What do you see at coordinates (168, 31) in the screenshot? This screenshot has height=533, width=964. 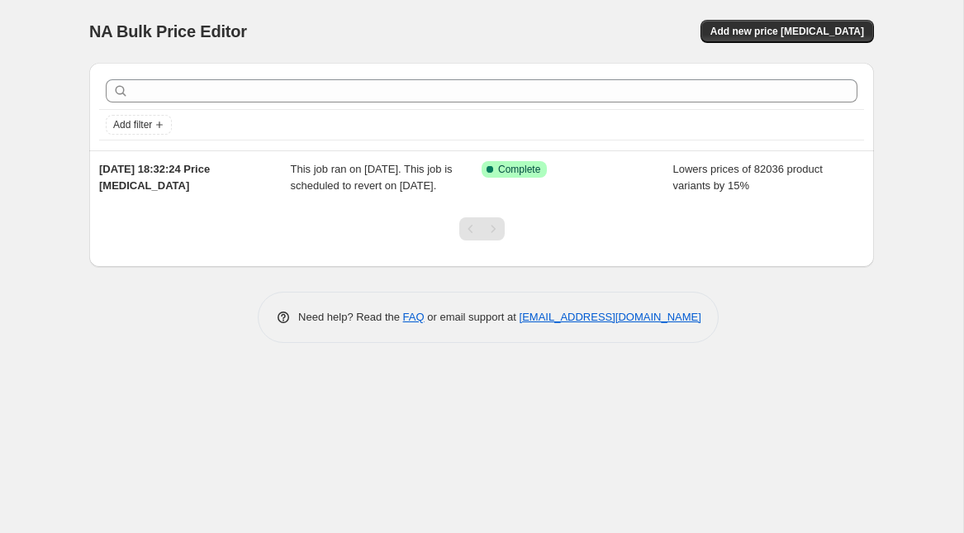 I see `span: NA Bulk Price Editor` at bounding box center [168, 31].